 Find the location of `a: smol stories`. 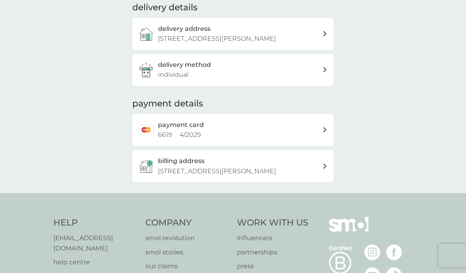

a: smol stories is located at coordinates (187, 252).